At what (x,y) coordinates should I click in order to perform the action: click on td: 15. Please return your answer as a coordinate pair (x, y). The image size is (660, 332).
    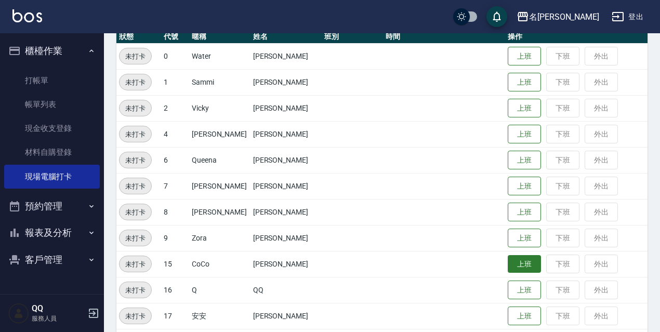
    Looking at the image, I should click on (175, 264).